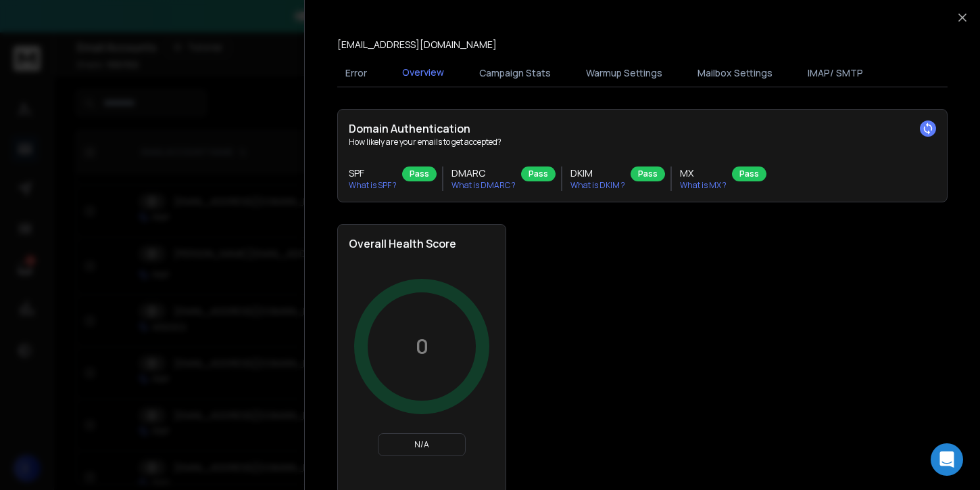  I want to click on p: What is DKIM ?, so click(598, 185).